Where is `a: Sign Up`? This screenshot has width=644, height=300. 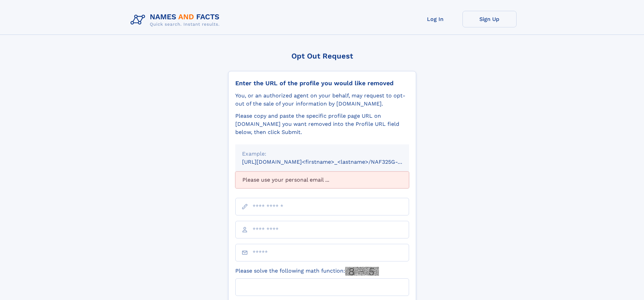
a: Sign Up is located at coordinates (489, 19).